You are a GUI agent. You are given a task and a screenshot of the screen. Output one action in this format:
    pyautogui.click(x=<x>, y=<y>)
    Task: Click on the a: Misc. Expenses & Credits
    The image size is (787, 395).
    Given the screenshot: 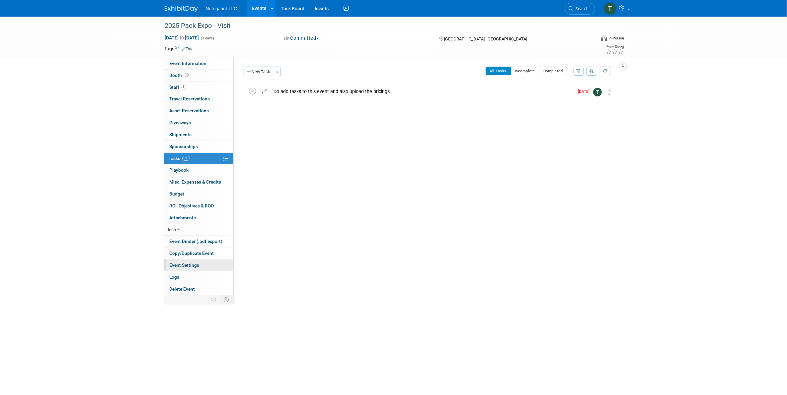 What is the action you would take?
    pyautogui.click(x=199, y=182)
    